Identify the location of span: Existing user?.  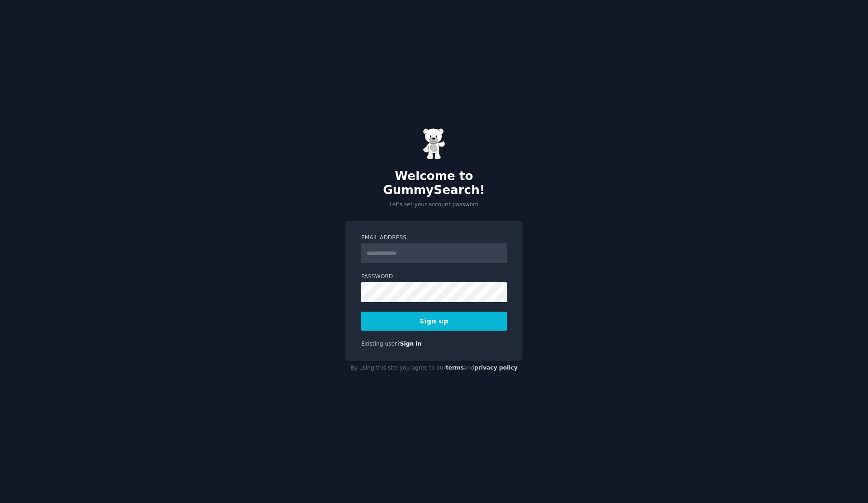
(381, 344).